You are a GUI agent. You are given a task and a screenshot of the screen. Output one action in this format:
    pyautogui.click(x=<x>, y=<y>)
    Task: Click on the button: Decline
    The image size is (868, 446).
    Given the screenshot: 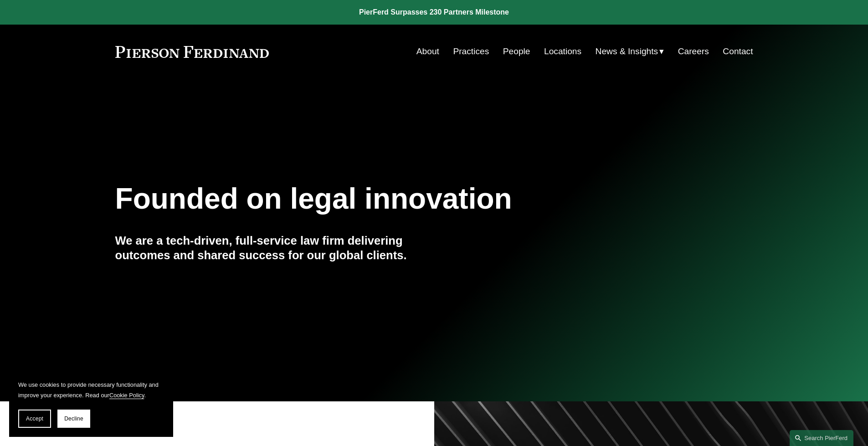 What is the action you would take?
    pyautogui.click(x=74, y=419)
    